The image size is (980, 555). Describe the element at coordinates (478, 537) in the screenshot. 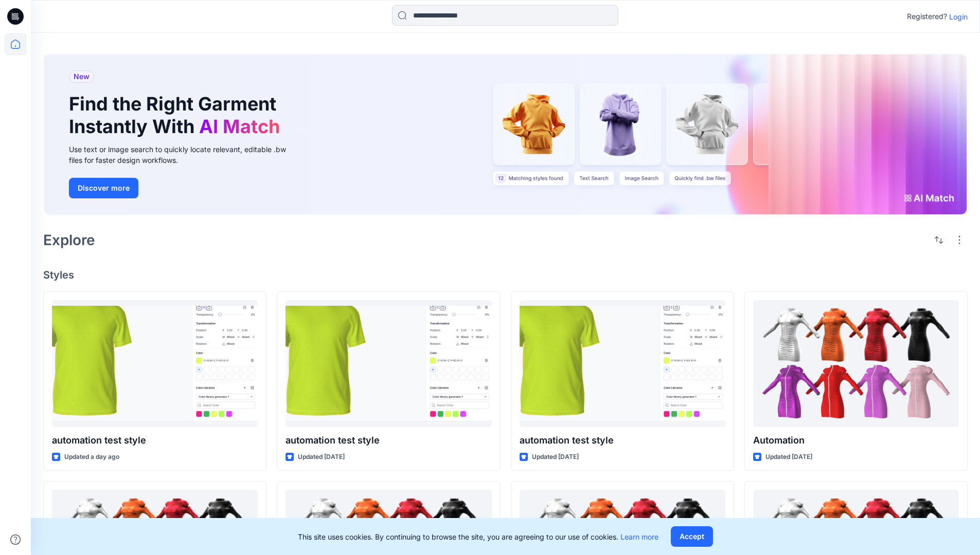

I see `p: This site uses cookies. By continuing to browse the site, you are agreeing to our use of cookies.` at that location.